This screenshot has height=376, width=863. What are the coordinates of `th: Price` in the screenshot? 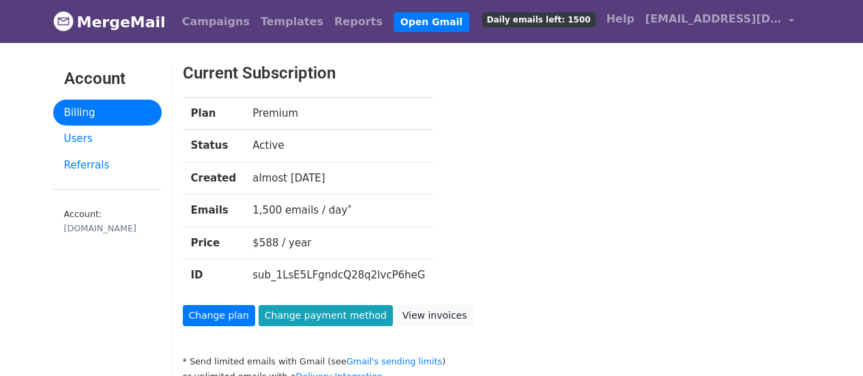 It's located at (214, 243).